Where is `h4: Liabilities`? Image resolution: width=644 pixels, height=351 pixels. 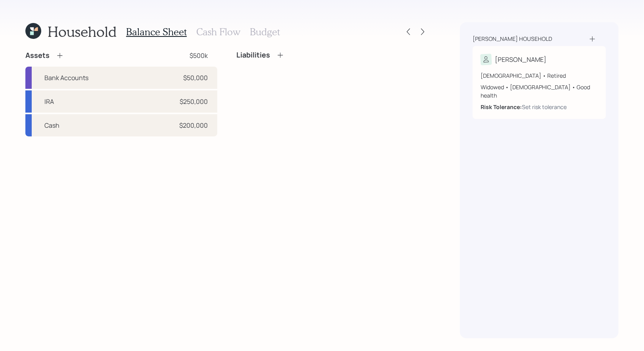
h4: Liabilities is located at coordinates (253, 56).